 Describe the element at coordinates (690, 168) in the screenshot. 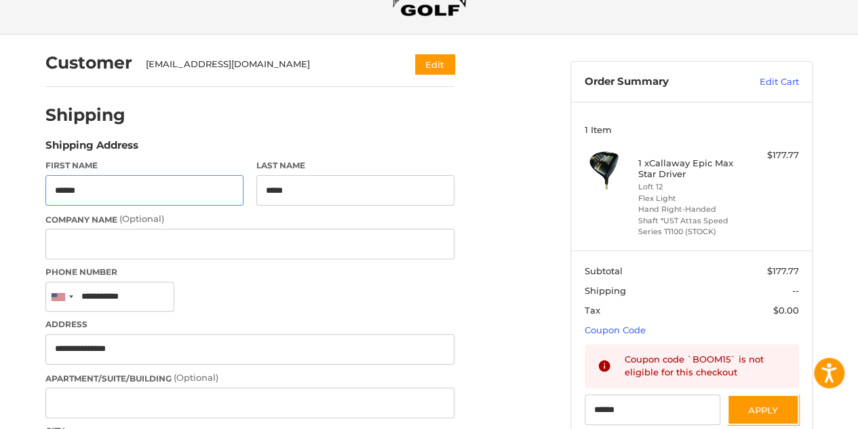

I see `h4: 1 x Callaway Epic Max Star Driver` at that location.